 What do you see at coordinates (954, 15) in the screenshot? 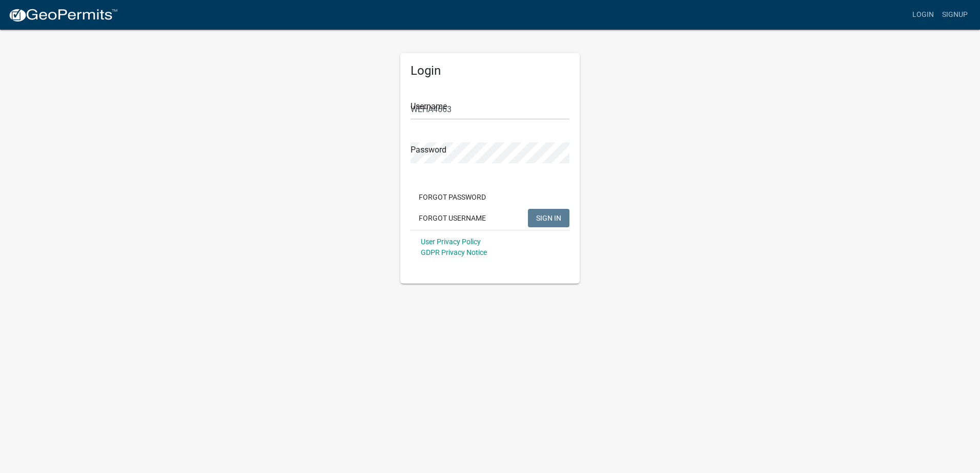
I see `a: Signup` at bounding box center [954, 15].